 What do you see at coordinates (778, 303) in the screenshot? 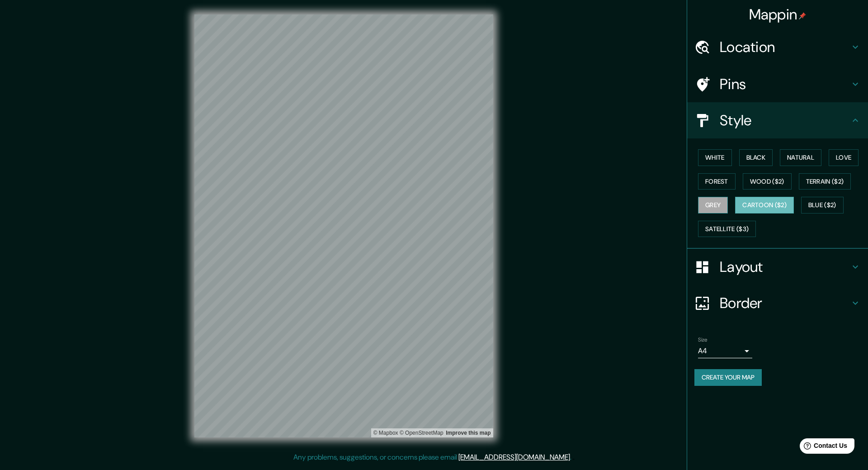
I see `div: Border` at bounding box center [778, 303].